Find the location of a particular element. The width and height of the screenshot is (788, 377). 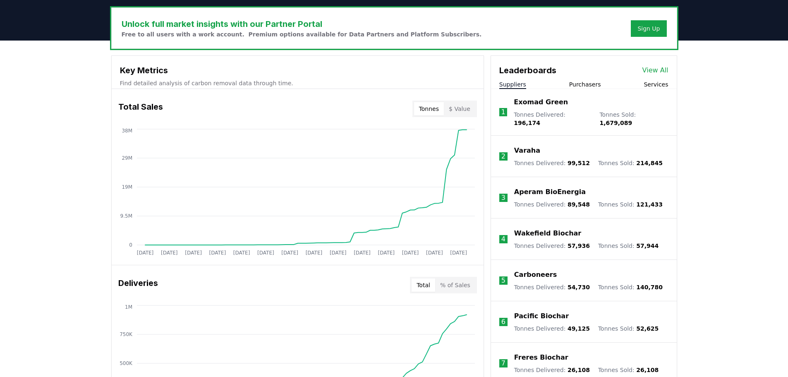

p: 3 is located at coordinates (504, 198).